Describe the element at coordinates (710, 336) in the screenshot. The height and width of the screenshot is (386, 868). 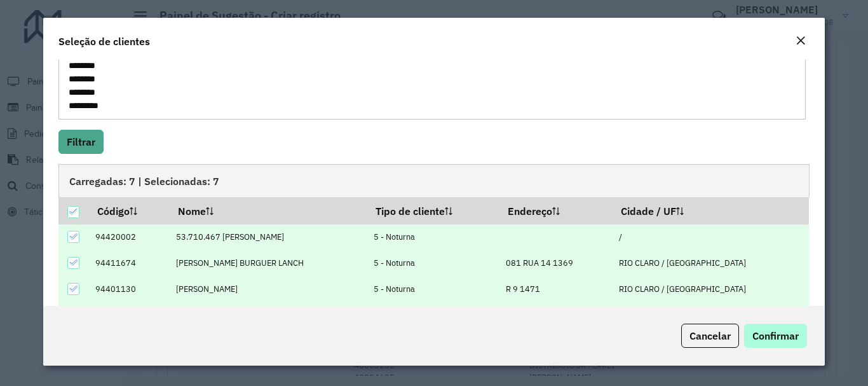
I see `span: Cancelar` at that location.